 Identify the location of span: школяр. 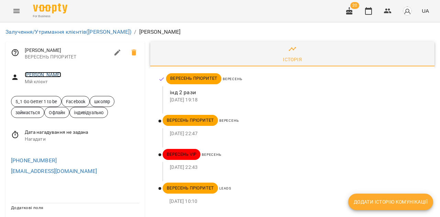
(102, 101).